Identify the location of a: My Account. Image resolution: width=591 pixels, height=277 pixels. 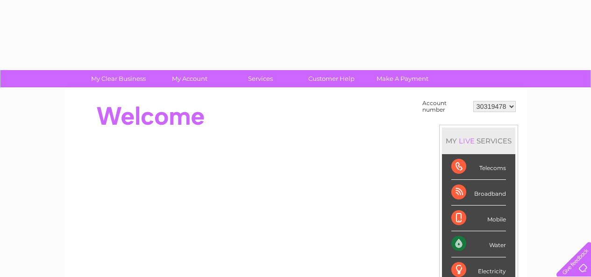
(189, 78).